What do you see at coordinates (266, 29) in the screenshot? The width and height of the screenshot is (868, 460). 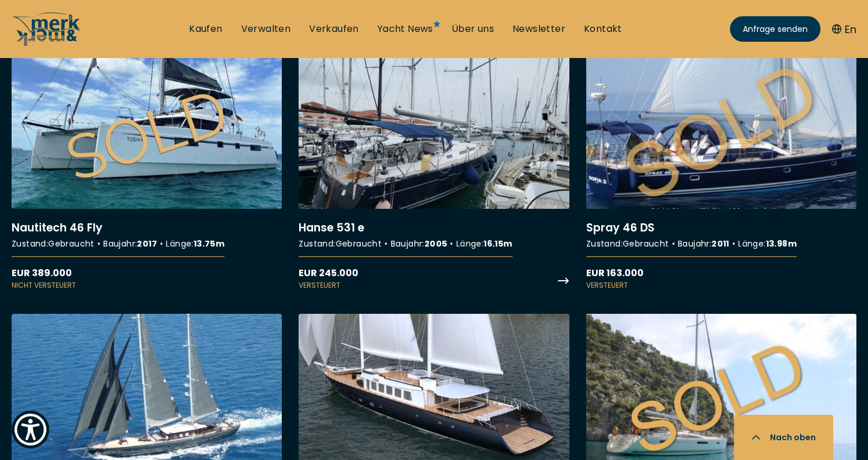 I see `a: Verwalten` at bounding box center [266, 29].